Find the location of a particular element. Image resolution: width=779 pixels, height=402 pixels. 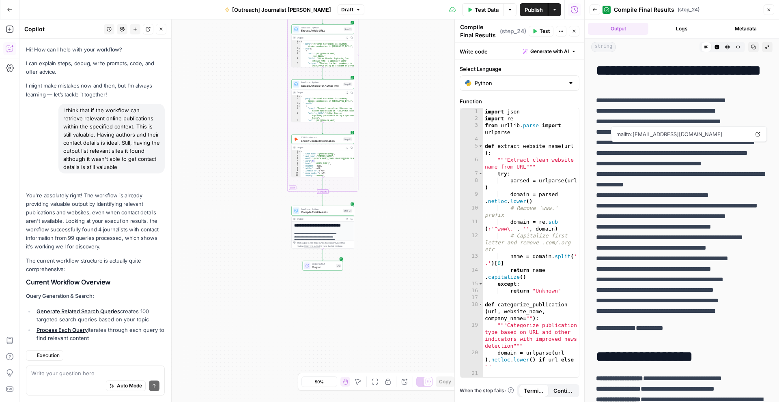

div: 10 is located at coordinates (471, 212).